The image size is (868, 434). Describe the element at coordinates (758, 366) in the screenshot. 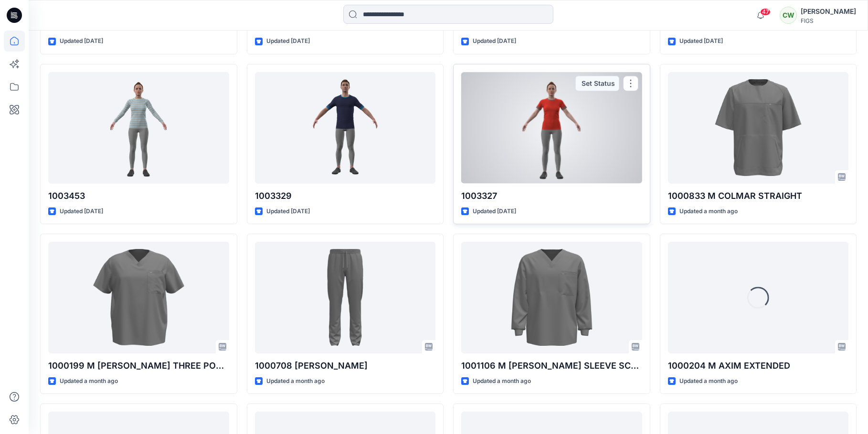

I see `p: 1000204 M AXIM EXTENDED` at that location.